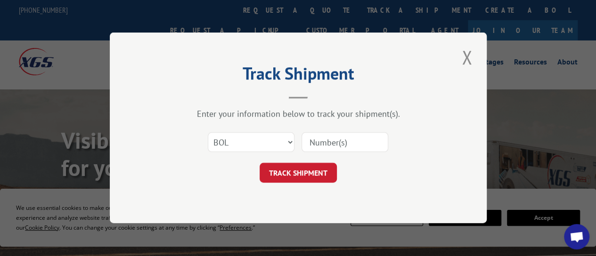  What do you see at coordinates (576, 237) in the screenshot?
I see `a: Open chat` at bounding box center [576, 237].